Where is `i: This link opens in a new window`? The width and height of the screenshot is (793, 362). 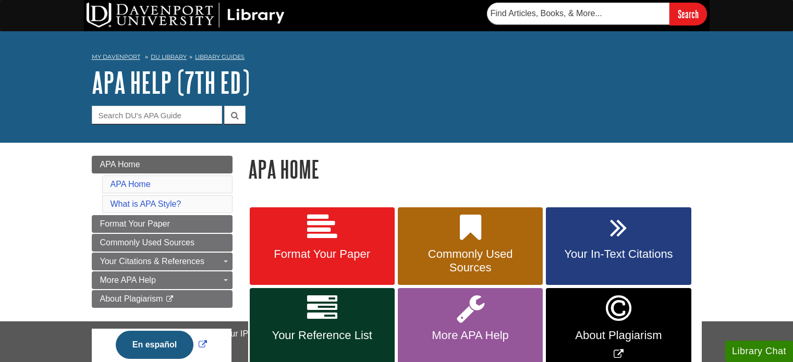 i: This link opens in a new window is located at coordinates (169, 299).